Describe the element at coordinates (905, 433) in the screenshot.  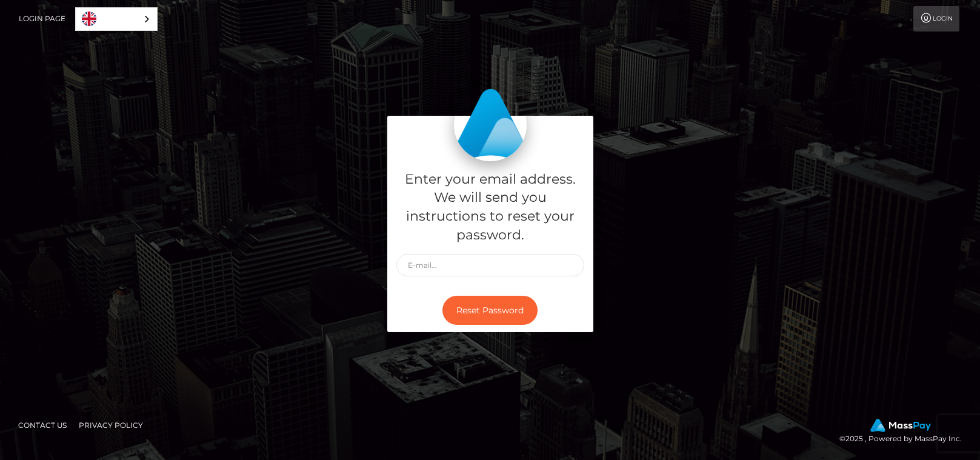
I see `div: © 2025 , Powered by MassPay Inc.` at that location.